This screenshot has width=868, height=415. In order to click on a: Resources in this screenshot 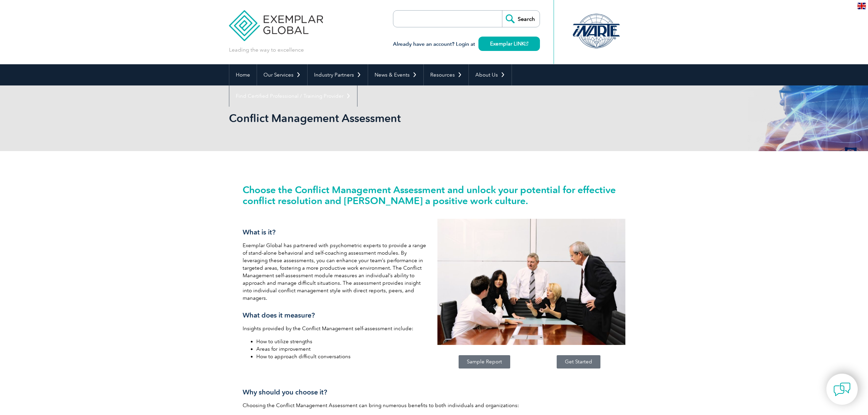, I will do `click(446, 74)`.